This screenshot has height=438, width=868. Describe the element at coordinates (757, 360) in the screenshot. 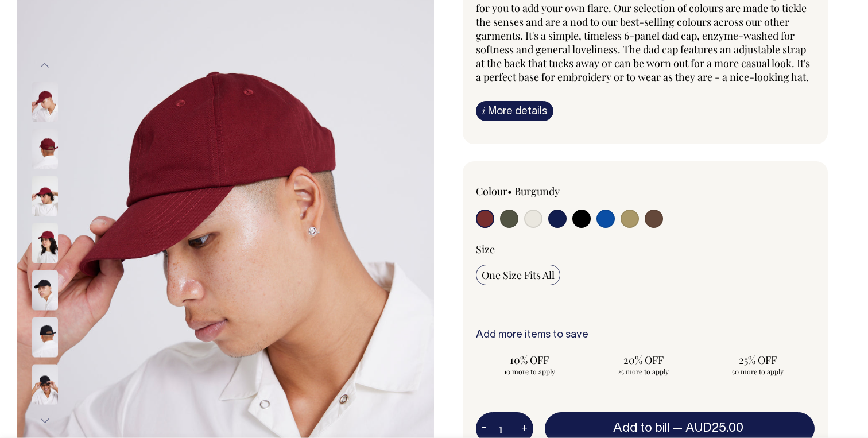

I see `span: 25% OFF` at that location.